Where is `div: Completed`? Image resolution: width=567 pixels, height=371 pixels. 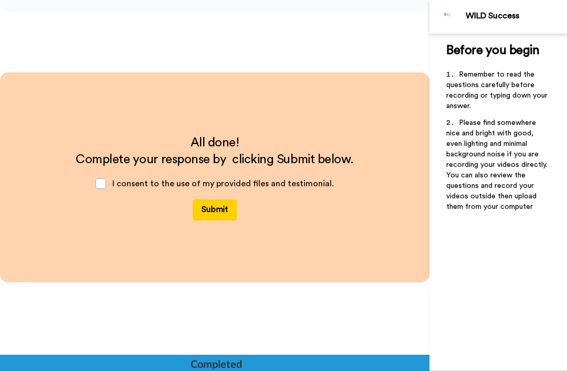
div: Completed is located at coordinates (216, 364).